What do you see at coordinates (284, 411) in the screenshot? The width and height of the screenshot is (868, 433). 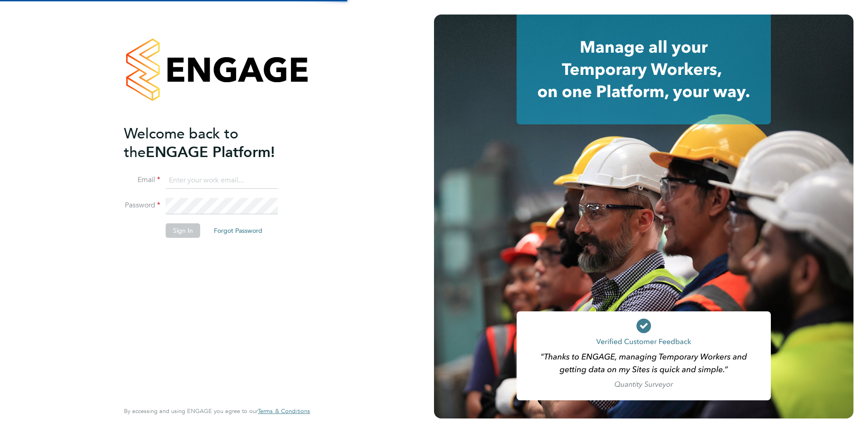 I see `span: Terms & Conditions` at bounding box center [284, 411].